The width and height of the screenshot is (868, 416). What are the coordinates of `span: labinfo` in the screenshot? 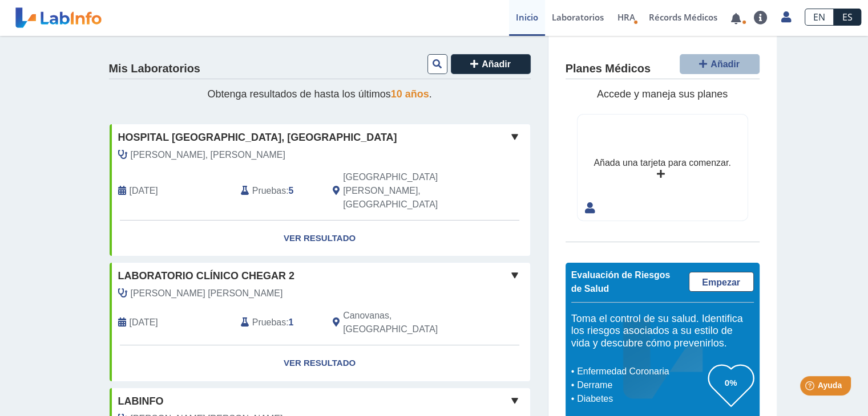 It's located at (141, 401).